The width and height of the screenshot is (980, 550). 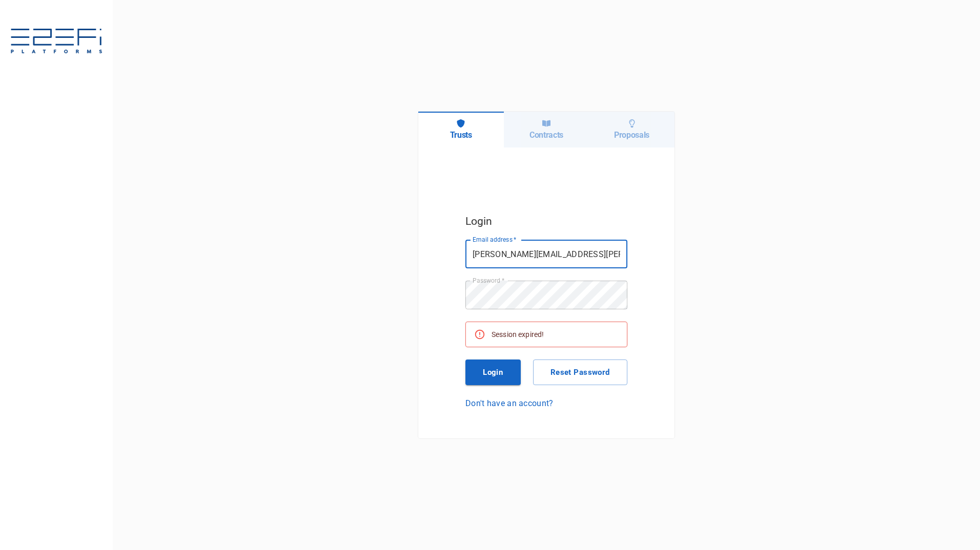 I want to click on h6: Proposals, so click(x=632, y=135).